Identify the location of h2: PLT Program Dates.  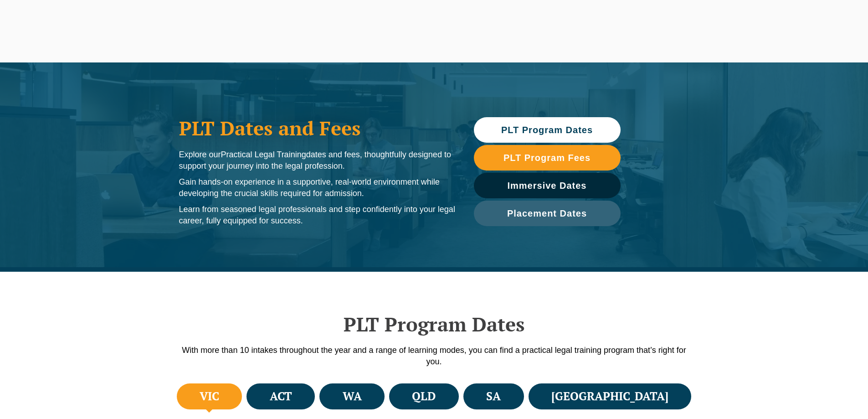
(434, 324).